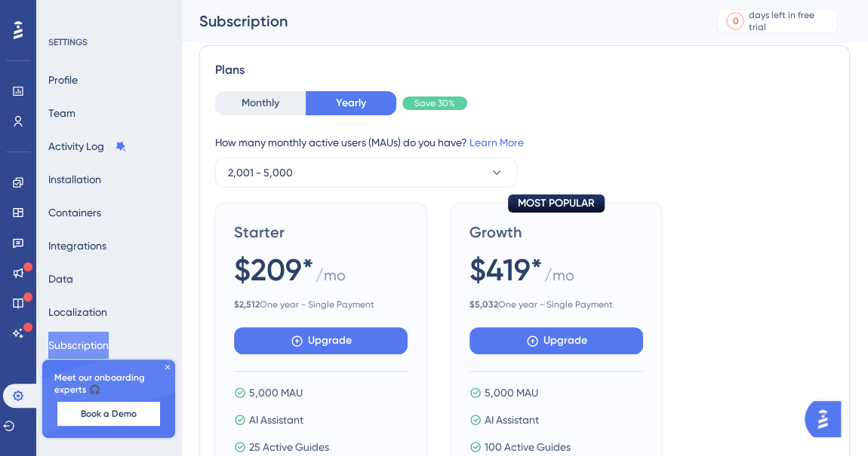 This screenshot has height=456, width=868. I want to click on span: Save 30%, so click(434, 104).